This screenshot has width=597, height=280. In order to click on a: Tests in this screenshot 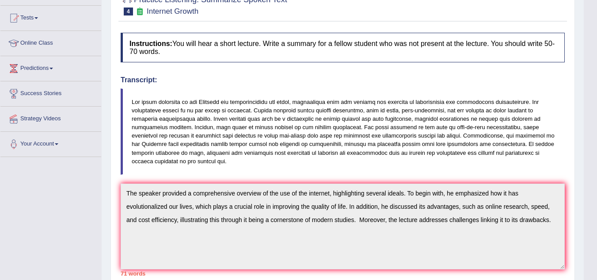, I will do `click(51, 17)`.